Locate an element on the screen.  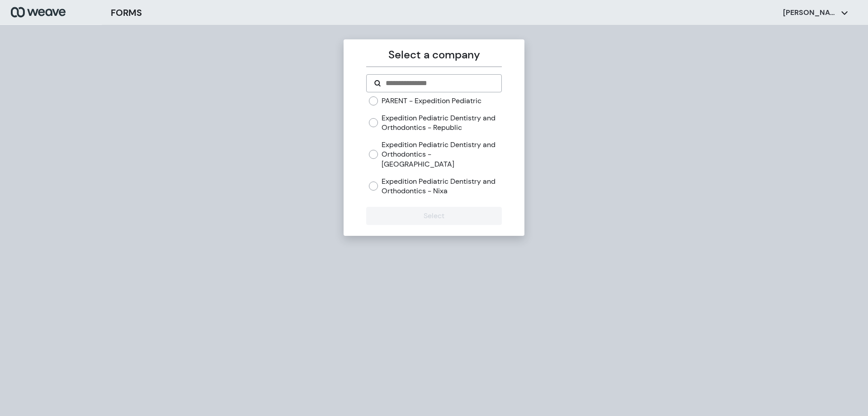
p: Select a company is located at coordinates (434, 55).